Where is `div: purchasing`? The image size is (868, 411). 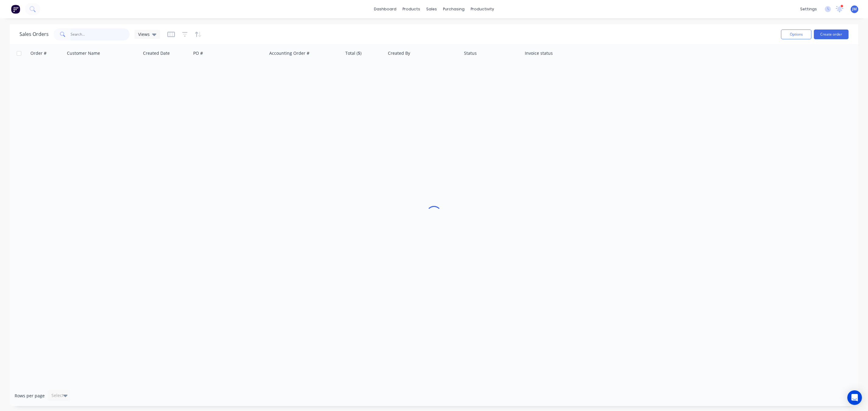 div: purchasing is located at coordinates (454, 9).